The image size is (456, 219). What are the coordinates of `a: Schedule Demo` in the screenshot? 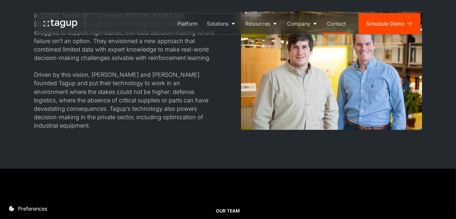 It's located at (390, 24).